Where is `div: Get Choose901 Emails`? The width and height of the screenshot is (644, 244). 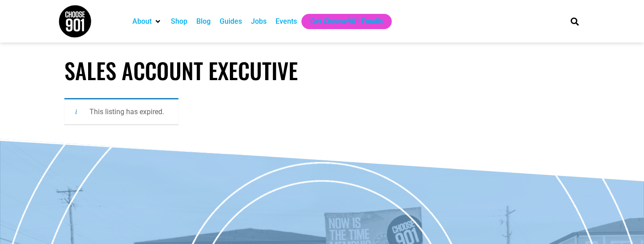
div: Get Choose901 Emails is located at coordinates (347, 22).